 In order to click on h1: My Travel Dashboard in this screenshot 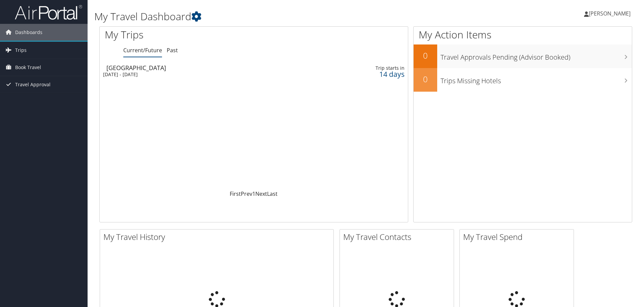, I will do `click(275, 17)`.